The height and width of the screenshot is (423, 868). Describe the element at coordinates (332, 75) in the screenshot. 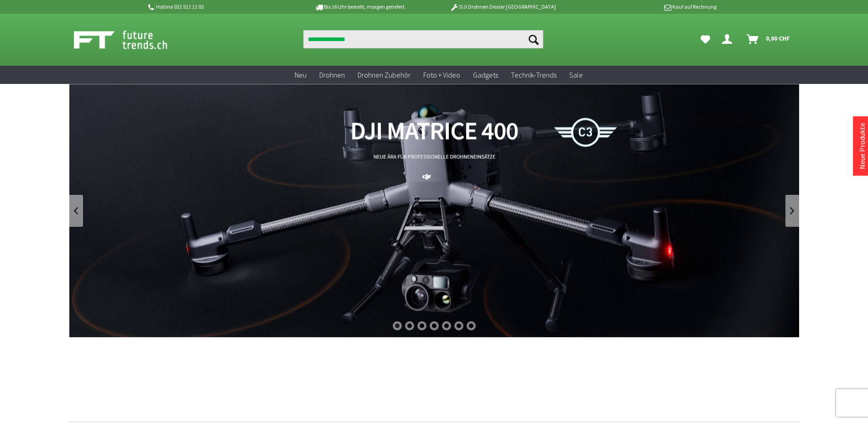

I see `a: Drohnen` at that location.